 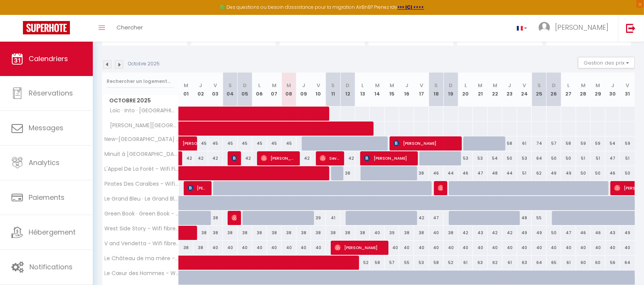 I want to click on div: 65, so click(x=553, y=262).